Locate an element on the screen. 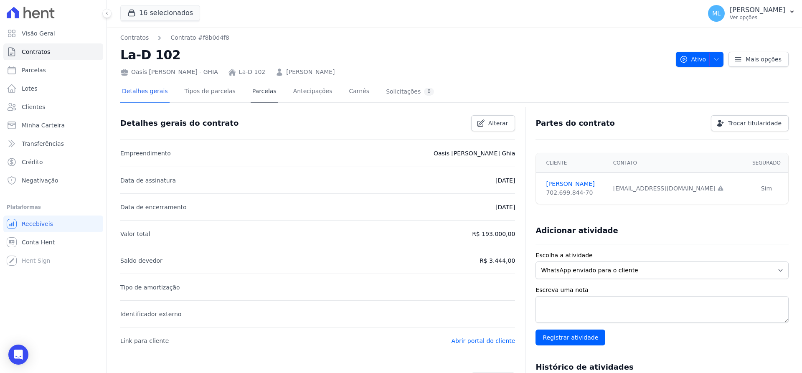 This screenshot has width=802, height=373. th: Segurado is located at coordinates (767, 163).